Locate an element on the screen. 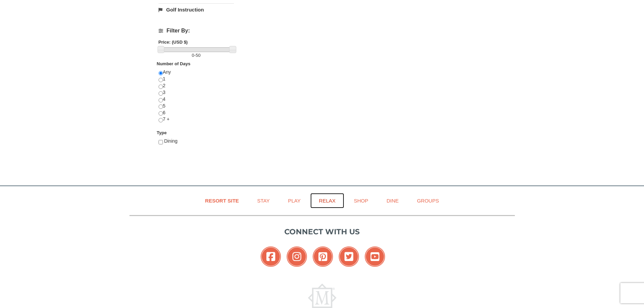  a: Stay is located at coordinates (263, 200).